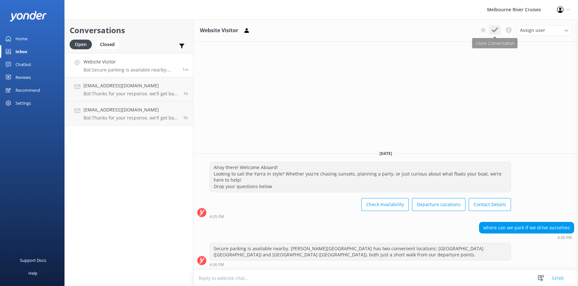  I want to click on span: Sep 29 2025 11:05am (UTC +10:00) Australia/Sydney, so click(186, 118).